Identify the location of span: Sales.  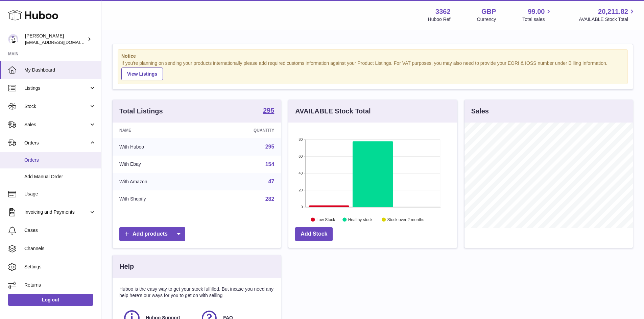
(57, 125).